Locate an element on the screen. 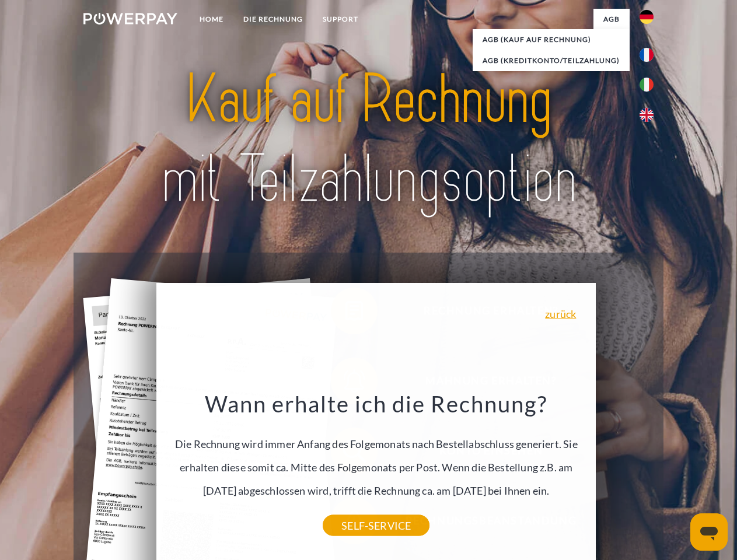 The height and width of the screenshot is (560, 737). a: SELF-SERVICE is located at coordinates (376, 526).